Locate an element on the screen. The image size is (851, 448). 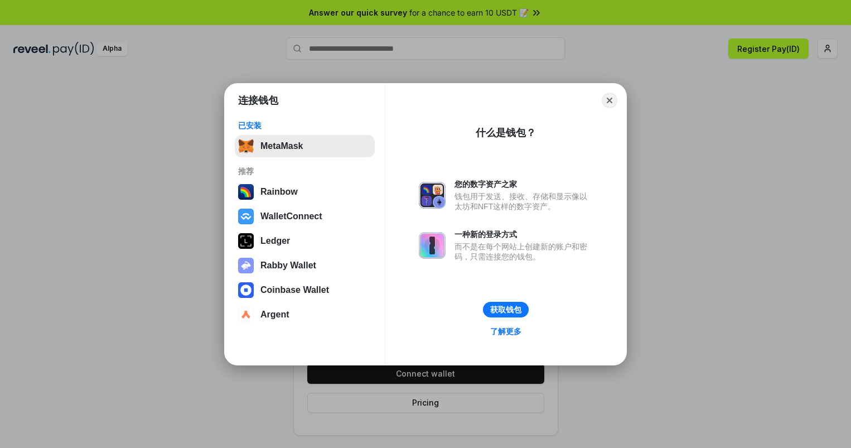
a: 了解更多 is located at coordinates (506, 331).